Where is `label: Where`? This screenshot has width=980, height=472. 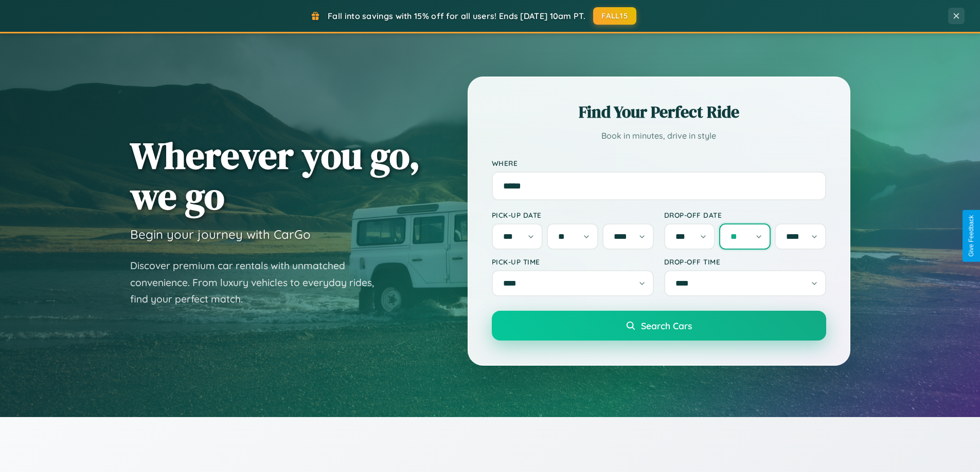 label: Where is located at coordinates (659, 163).